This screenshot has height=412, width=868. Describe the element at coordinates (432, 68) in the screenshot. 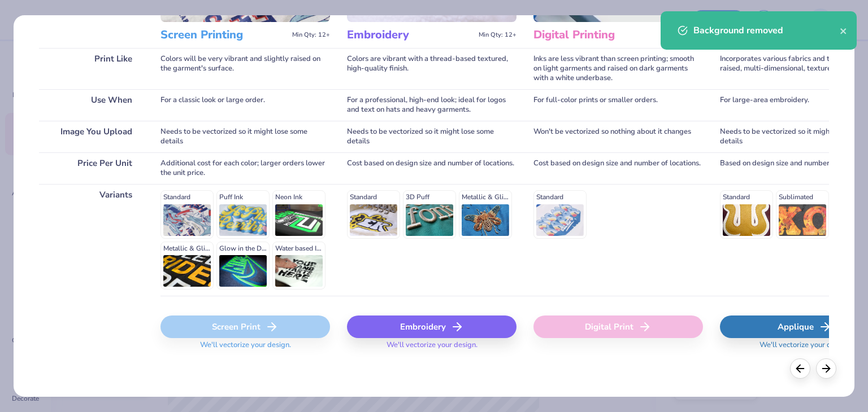

I see `div: Colors are vibrant with a thread-based textured, high-quality finish.` at that location.